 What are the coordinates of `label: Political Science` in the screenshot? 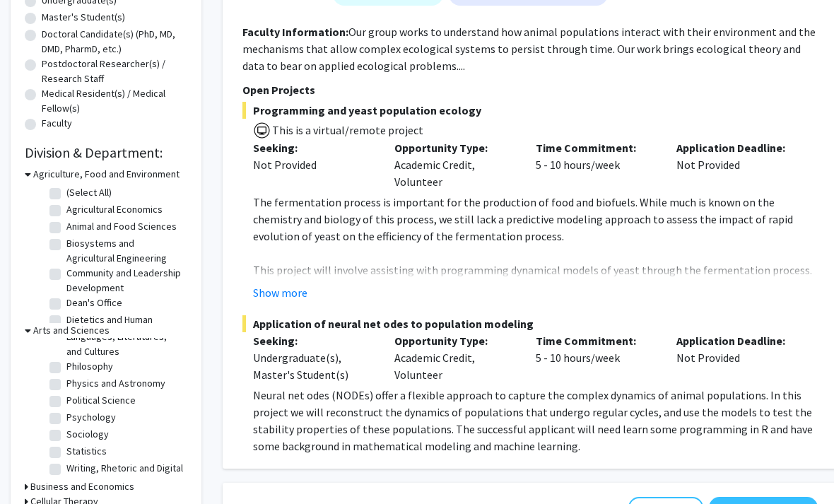 It's located at (101, 400).